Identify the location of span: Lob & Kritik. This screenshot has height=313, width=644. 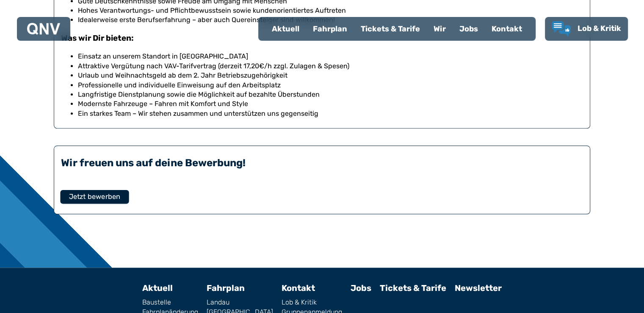
(599, 28).